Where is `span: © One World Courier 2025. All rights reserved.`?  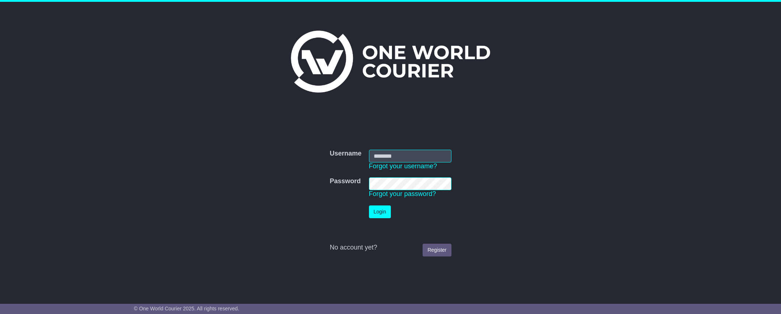 span: © One World Courier 2025. All rights reserved. is located at coordinates (186, 309).